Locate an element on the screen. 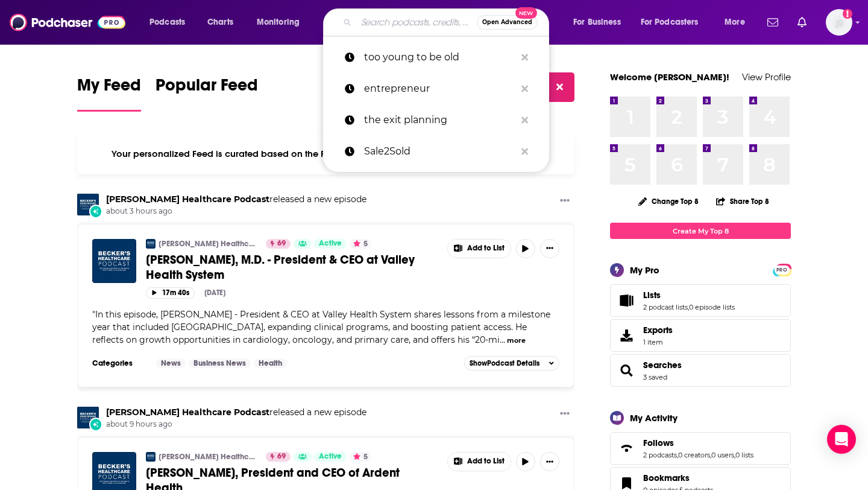 This screenshot has height=490, width=868. a: My Feed is located at coordinates (109, 93).